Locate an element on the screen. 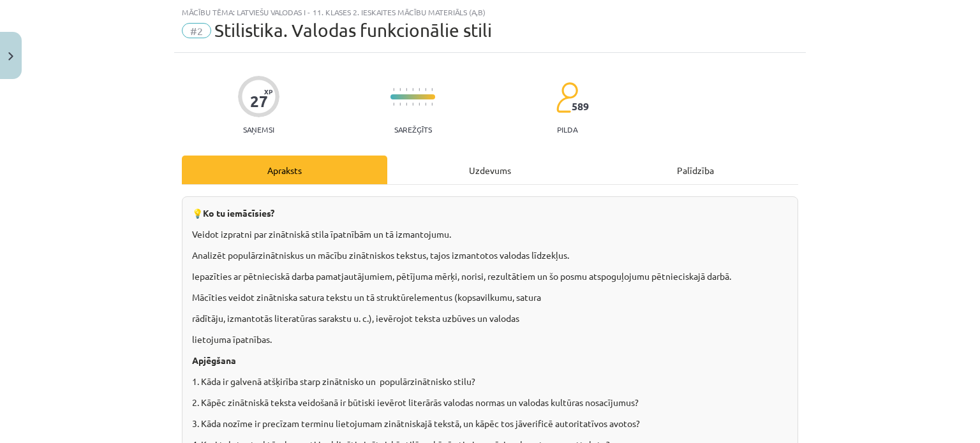 The image size is (980, 443). strong: Ko tu iemācīsies? is located at coordinates (239, 213).